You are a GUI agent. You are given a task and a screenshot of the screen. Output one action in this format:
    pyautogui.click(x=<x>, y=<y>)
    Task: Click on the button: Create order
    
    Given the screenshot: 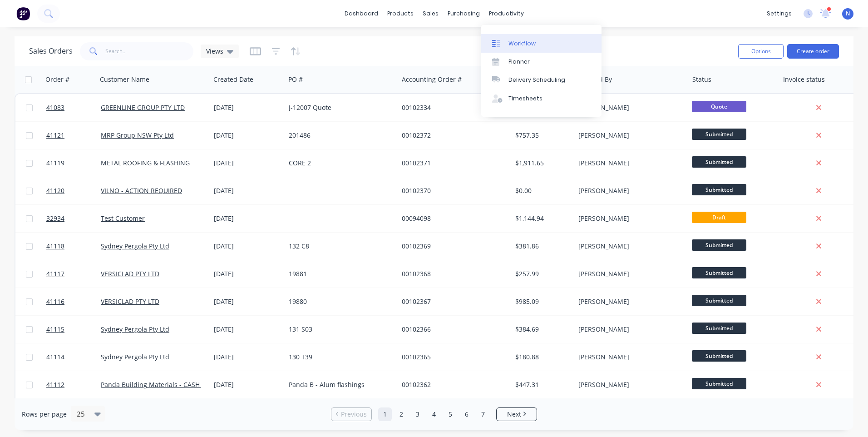 What is the action you would take?
    pyautogui.click(x=813, y=51)
    